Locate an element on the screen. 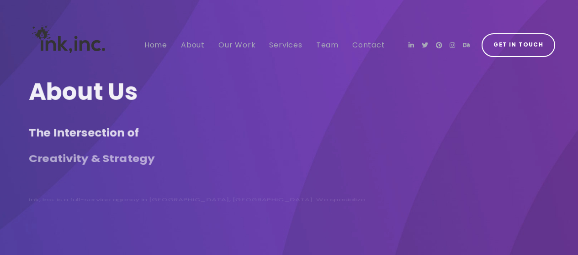 The width and height of the screenshot is (578, 255). span: The Intersection of is located at coordinates (84, 133).